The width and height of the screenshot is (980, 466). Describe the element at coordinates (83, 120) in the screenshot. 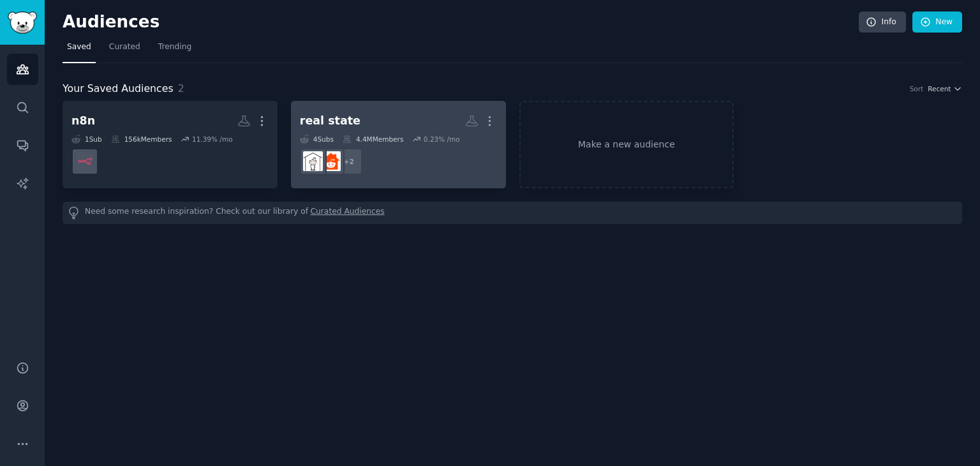

I see `div: n8n` at that location.